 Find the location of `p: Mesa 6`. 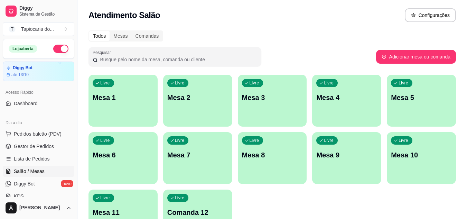

p: Mesa 6 is located at coordinates (123, 155).